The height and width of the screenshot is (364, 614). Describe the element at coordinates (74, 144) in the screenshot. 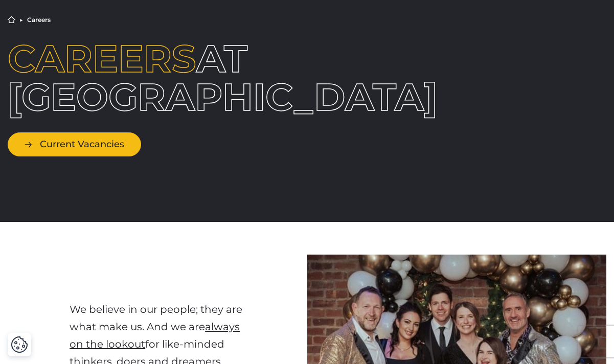

I see `a: Current Vacancies` at that location.